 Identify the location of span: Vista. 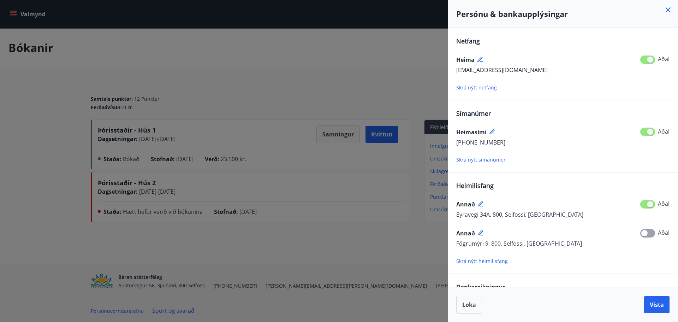
(657, 304).